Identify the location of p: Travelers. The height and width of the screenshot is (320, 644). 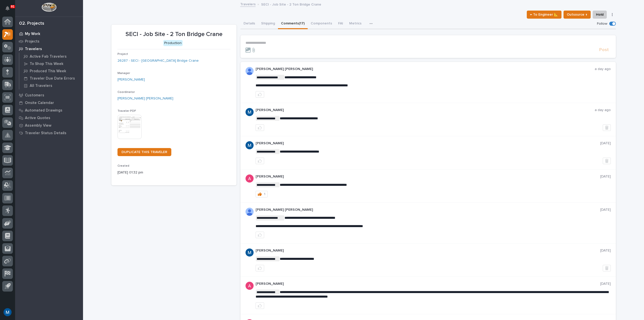
(34, 49).